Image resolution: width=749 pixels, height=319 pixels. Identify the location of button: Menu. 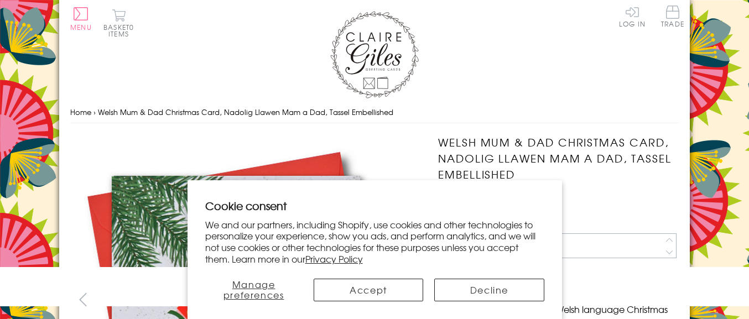
(81, 19).